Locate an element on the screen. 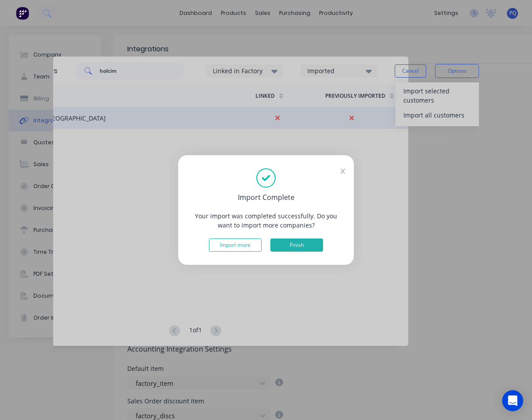 The width and height of the screenshot is (532, 420). img: Factory is located at coordinates (23, 13).